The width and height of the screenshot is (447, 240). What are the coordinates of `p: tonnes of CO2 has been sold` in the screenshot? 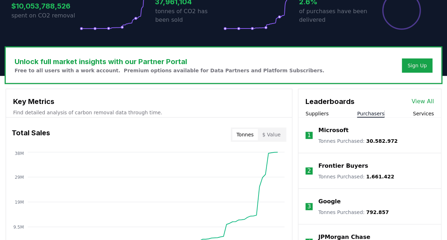 It's located at (189, 16).